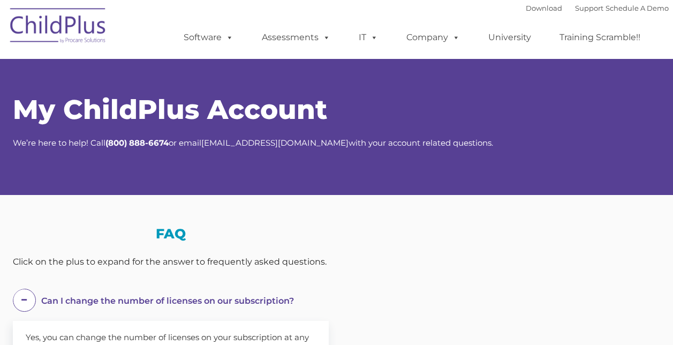  Describe the element at coordinates (544, 8) in the screenshot. I see `a: Download` at that location.